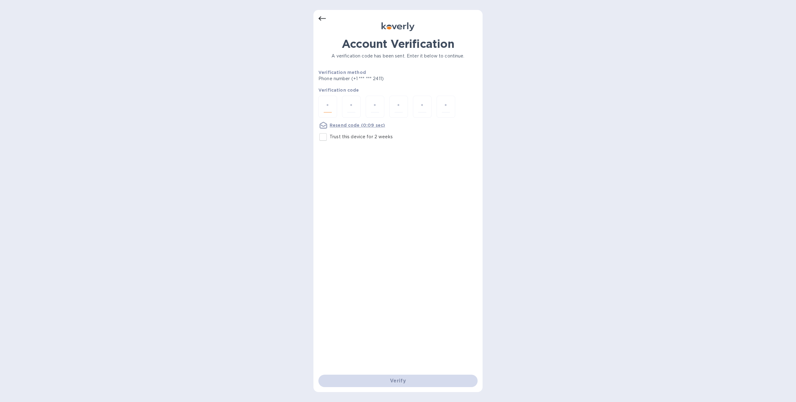 This screenshot has width=796, height=402. What do you see at coordinates (398, 44) in the screenshot?
I see `h1: Account Verification` at bounding box center [398, 44].